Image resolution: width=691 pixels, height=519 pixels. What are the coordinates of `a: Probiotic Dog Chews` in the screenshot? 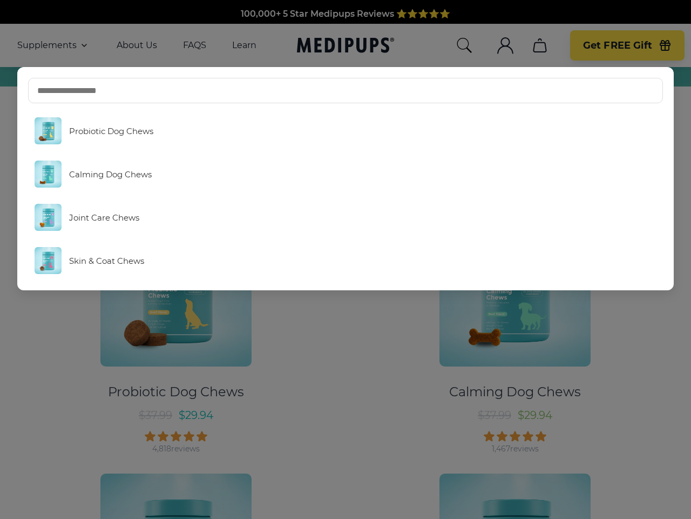 It's located at (346, 131).